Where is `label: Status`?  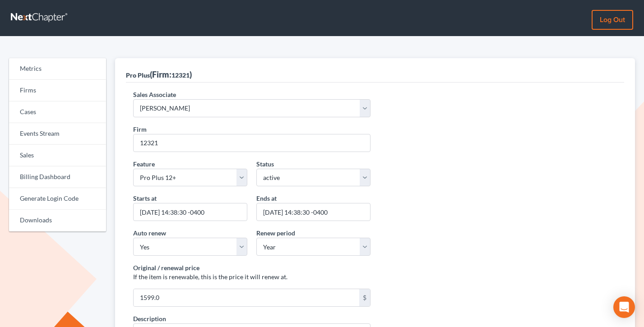
label: Status is located at coordinates (265, 164).